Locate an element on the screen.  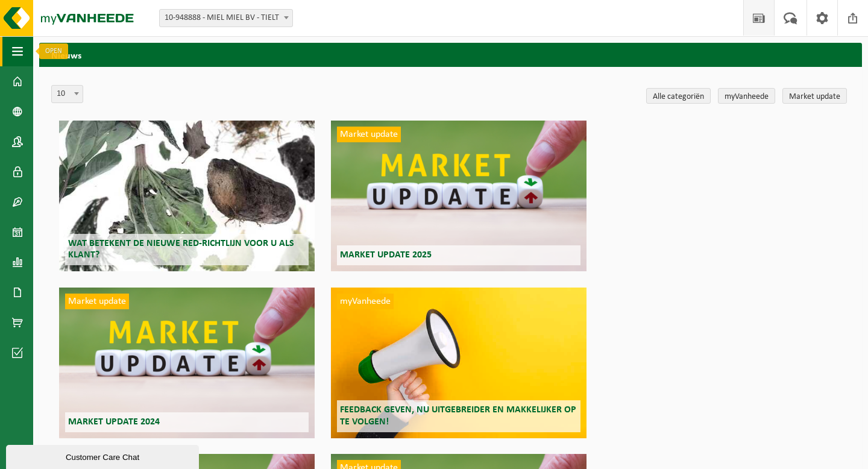
span: Wat betekent de nieuwe RED-richtlijn voor u als klant? is located at coordinates (181, 249).